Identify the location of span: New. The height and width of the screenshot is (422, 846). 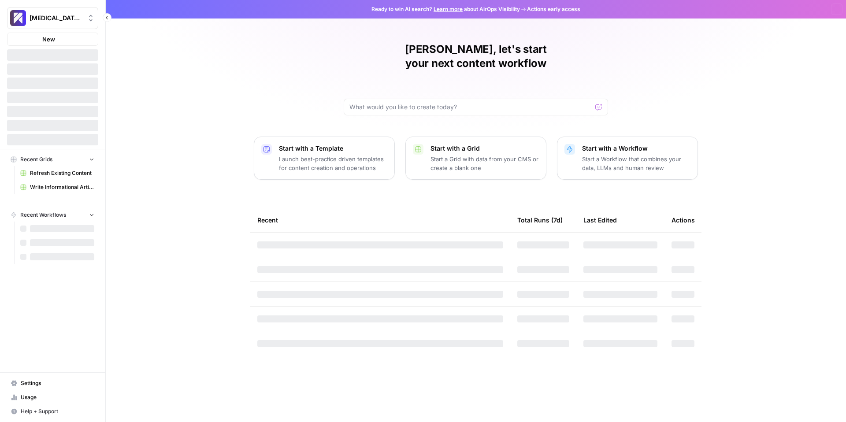
(48, 39).